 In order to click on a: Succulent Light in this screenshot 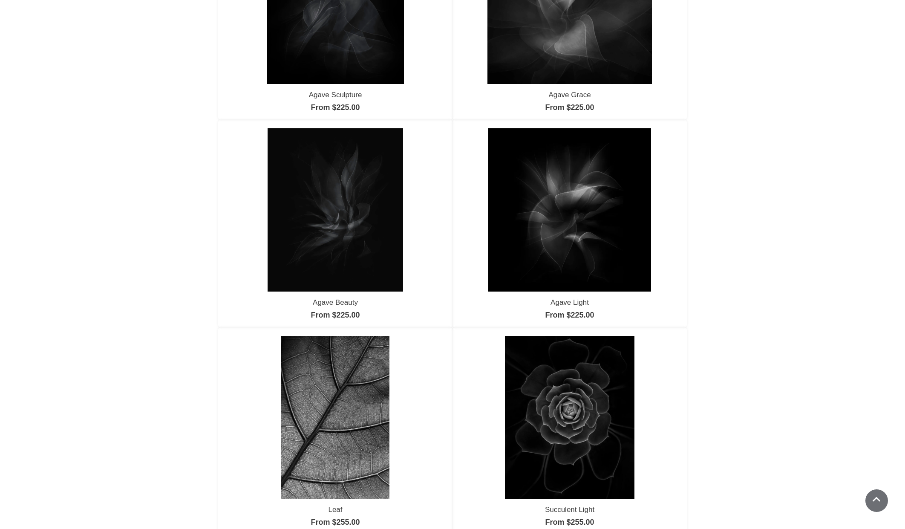, I will do `click(570, 509)`.